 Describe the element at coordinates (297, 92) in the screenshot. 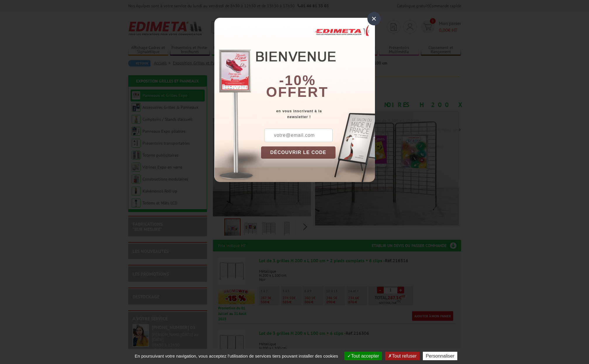

I see `font: offert` at that location.